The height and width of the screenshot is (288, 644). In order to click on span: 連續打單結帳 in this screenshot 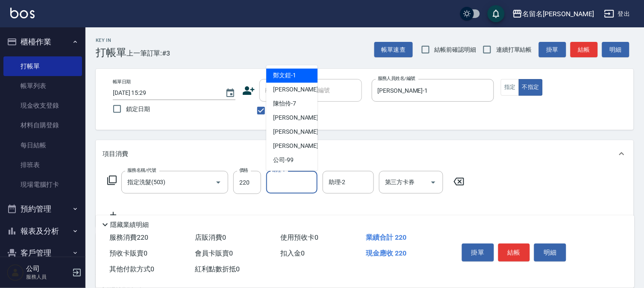, I will do `click(514, 50)`.